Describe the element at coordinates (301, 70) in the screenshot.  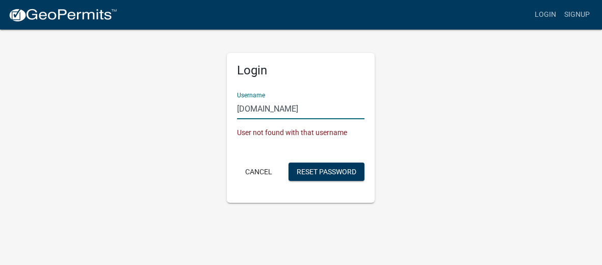
I see `h5: Login` at that location.